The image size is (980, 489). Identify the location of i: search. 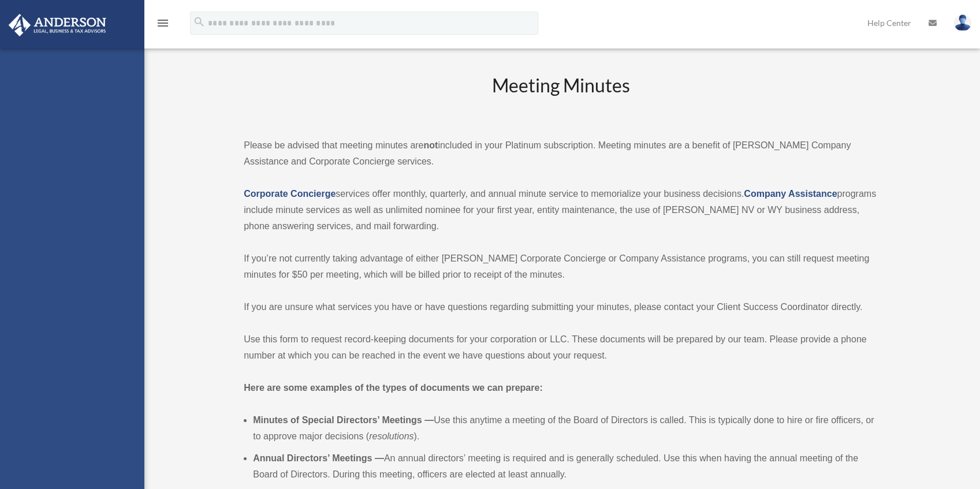
(199, 22).